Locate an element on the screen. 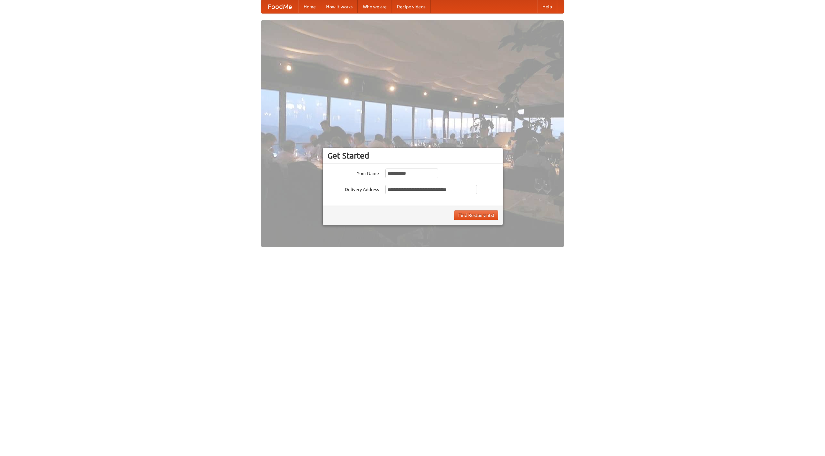 This screenshot has height=456, width=825. label: Your Name is located at coordinates (353, 172).